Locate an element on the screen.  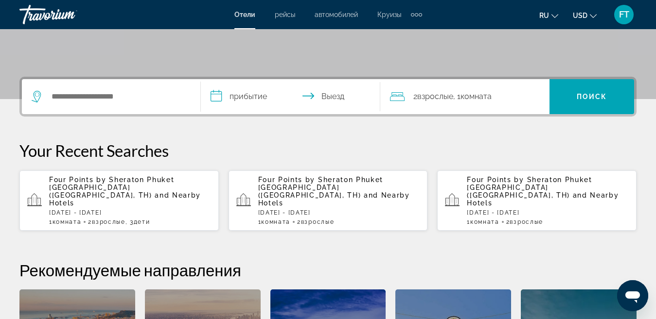
span: рейсы is located at coordinates (285, 15).